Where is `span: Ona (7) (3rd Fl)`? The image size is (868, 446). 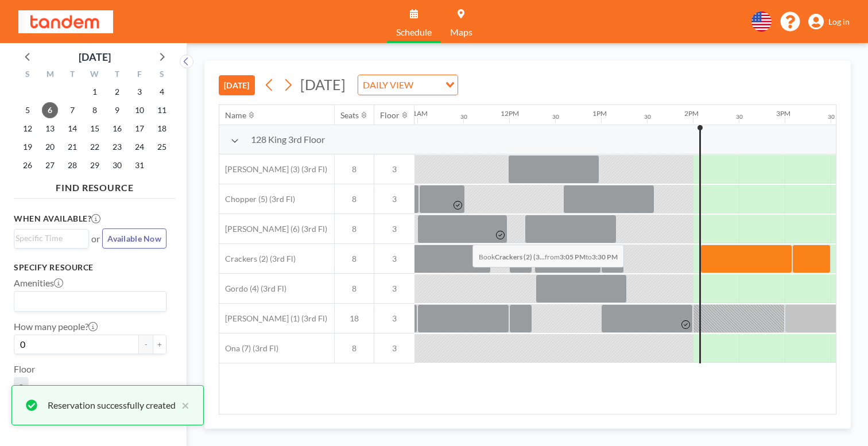
span: Ona (7) (3rd Fl) is located at coordinates (249, 349).